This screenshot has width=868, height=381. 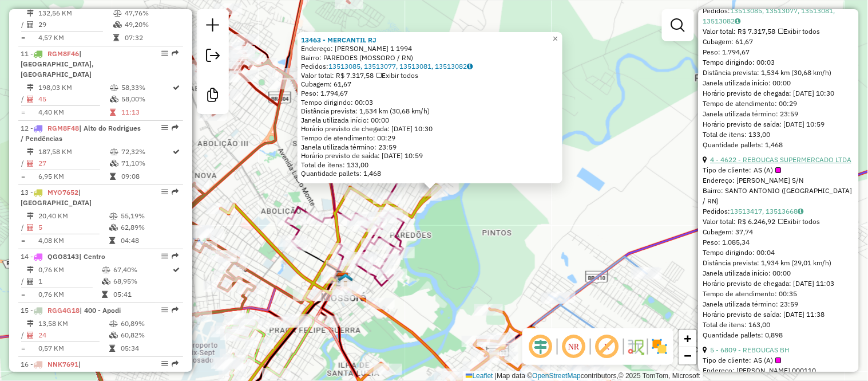 I want to click on img: Exibir/Ocultar setores, so click(x=659, y=347).